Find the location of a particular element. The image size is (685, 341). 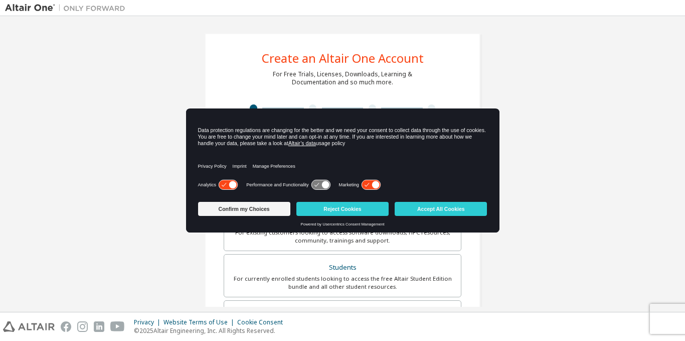

div: Create an Altair One Account is located at coordinates (343, 58).